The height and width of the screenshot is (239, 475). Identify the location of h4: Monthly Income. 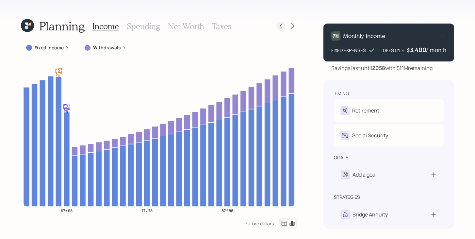
(364, 36).